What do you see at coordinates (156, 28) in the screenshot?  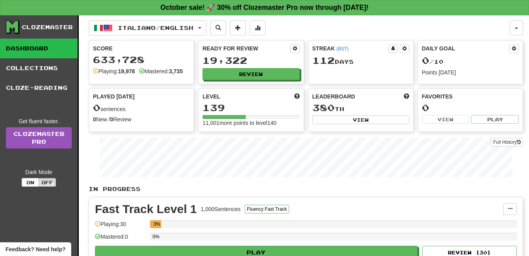 I see `span: Italiano / English` at bounding box center [156, 28].